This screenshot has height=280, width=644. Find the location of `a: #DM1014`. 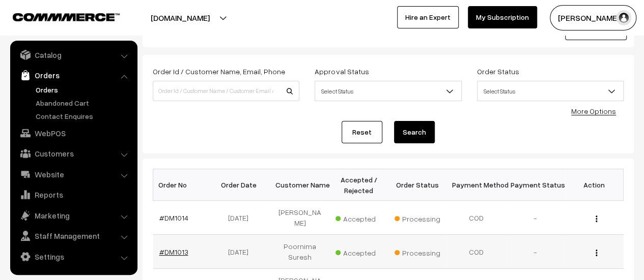

a: #DM1014 is located at coordinates (173, 218).